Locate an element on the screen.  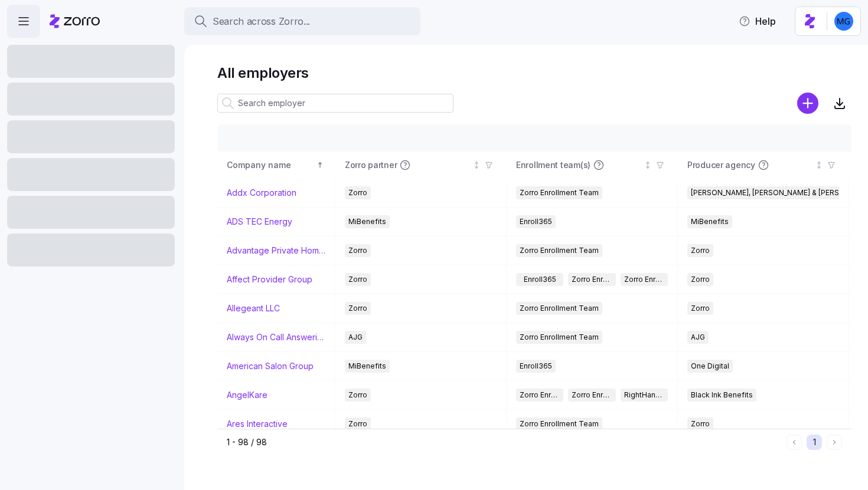
a: Always On Call Answering Service is located at coordinates (276, 338).